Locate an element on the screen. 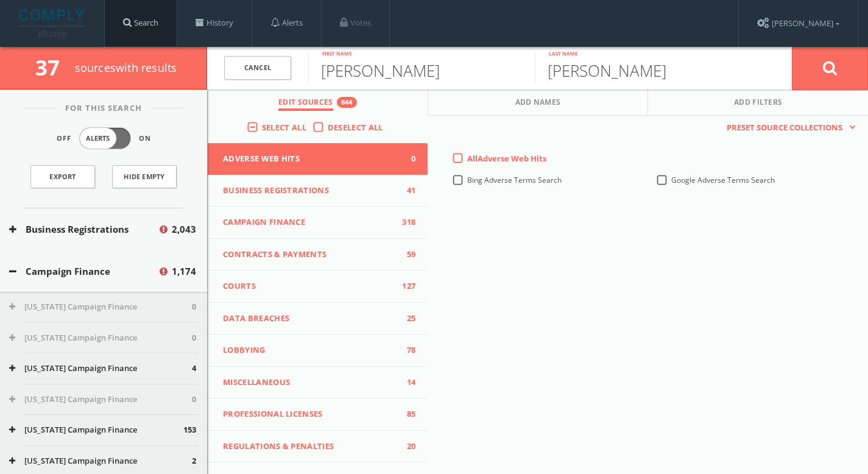  a: Export is located at coordinates (63, 176).